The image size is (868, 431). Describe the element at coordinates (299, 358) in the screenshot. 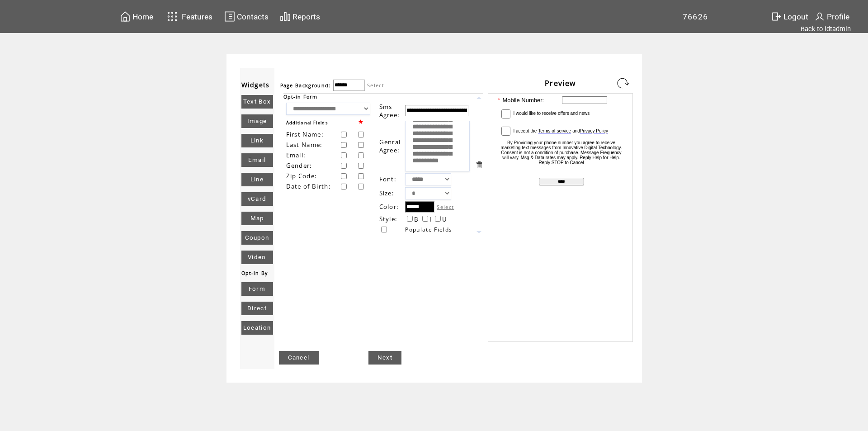

I see `a: Cancel` at that location.